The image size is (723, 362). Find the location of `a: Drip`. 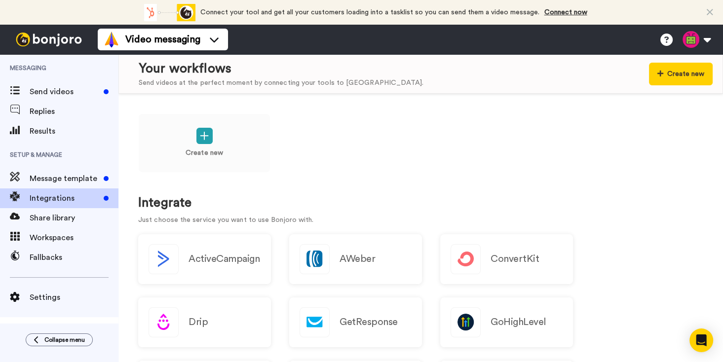

a: Drip is located at coordinates (204, 322).